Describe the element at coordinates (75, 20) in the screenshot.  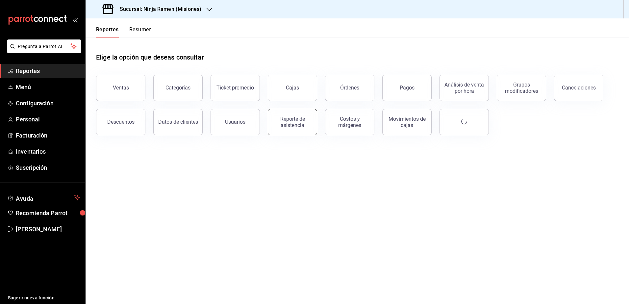
I see `button: open_drawer_menu` at that location.